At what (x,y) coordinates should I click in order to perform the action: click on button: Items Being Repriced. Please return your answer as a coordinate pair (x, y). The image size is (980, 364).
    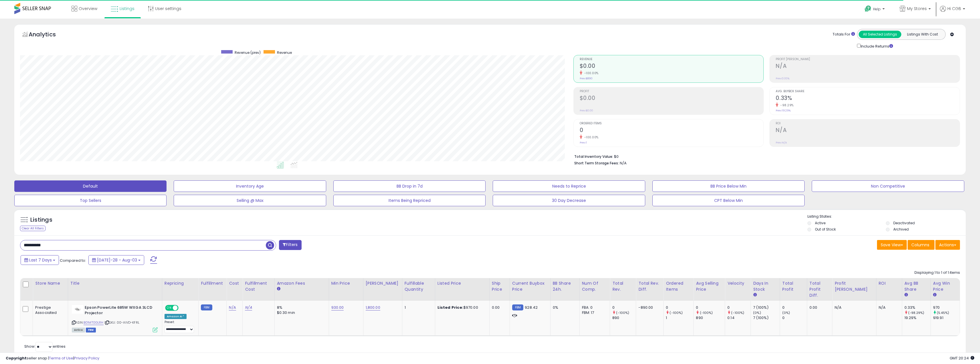
    Looking at the image, I should click on (409, 201).